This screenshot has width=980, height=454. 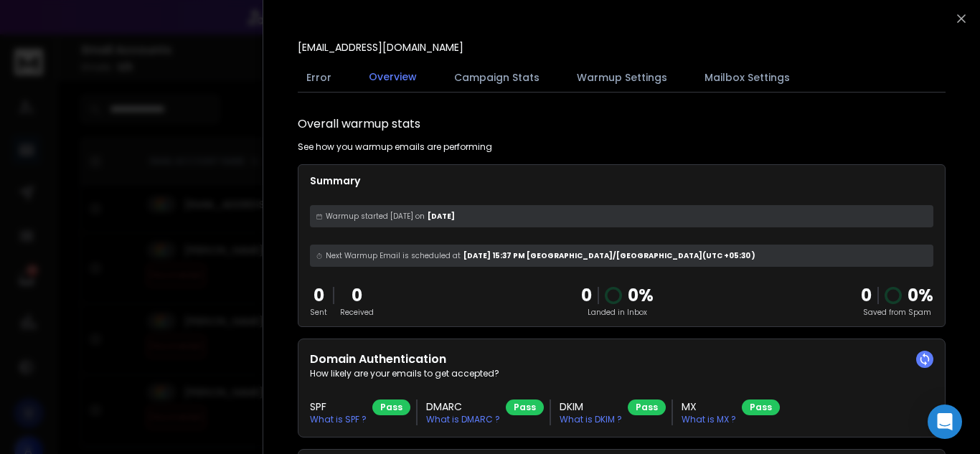 What do you see at coordinates (621, 373) in the screenshot?
I see `p: How likely are your emails to get accepted?` at bounding box center [621, 373].